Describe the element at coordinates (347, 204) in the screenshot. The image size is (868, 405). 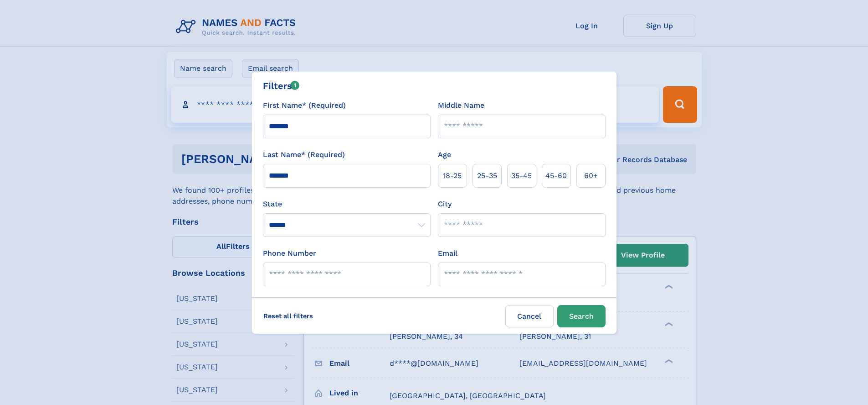
I see `label: State` at that location.